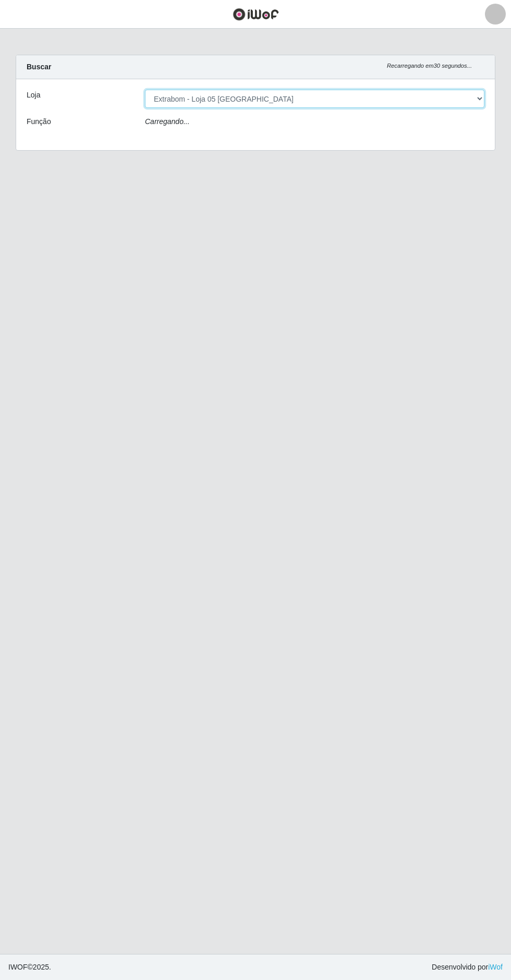 This screenshot has width=511, height=980. I want to click on span: IWOF, so click(18, 966).